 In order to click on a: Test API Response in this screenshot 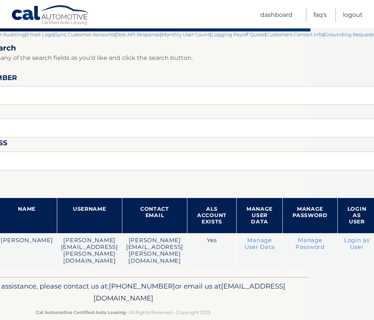, I will do `click(138, 34)`.